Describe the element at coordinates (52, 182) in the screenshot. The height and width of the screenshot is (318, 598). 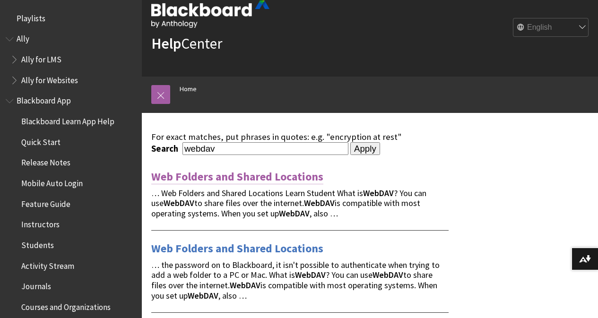
I see `span: Mobile Auto Login` at that location.